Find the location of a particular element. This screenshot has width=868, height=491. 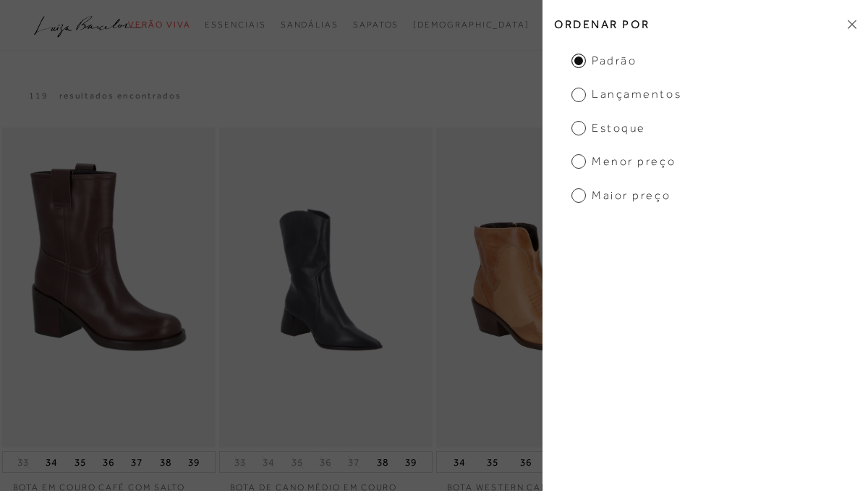

span: Essenciais is located at coordinates (235, 25).